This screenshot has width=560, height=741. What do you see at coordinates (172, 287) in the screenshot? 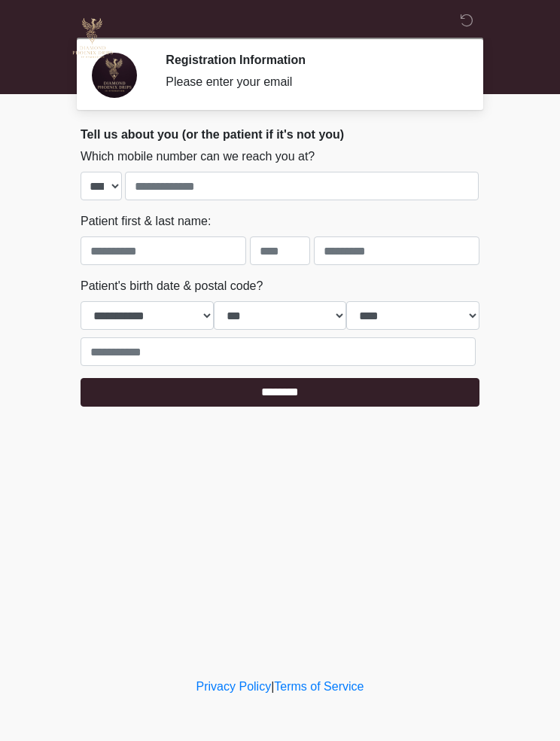
I see `label: Patient's birth date & postal code?` at bounding box center [172, 287].